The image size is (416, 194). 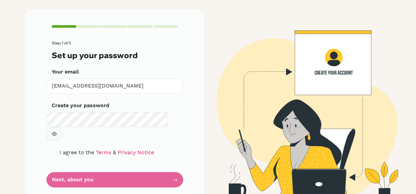 I want to click on a: Terms, so click(x=103, y=152).